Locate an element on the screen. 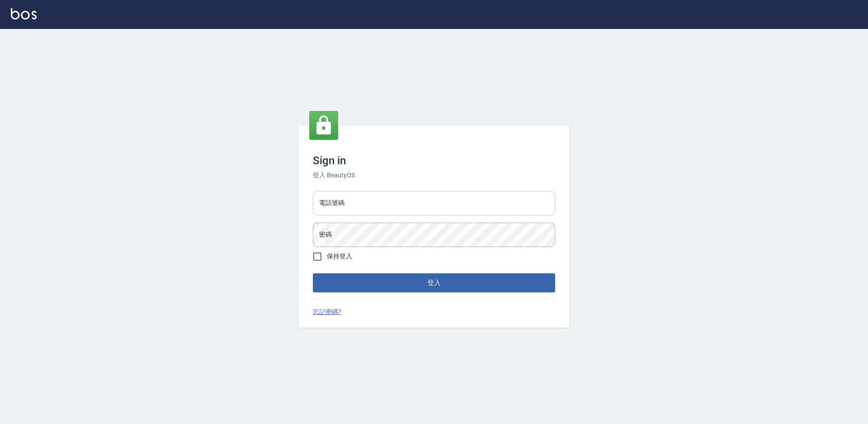 The width and height of the screenshot is (868, 424). img: Logo is located at coordinates (24, 14).